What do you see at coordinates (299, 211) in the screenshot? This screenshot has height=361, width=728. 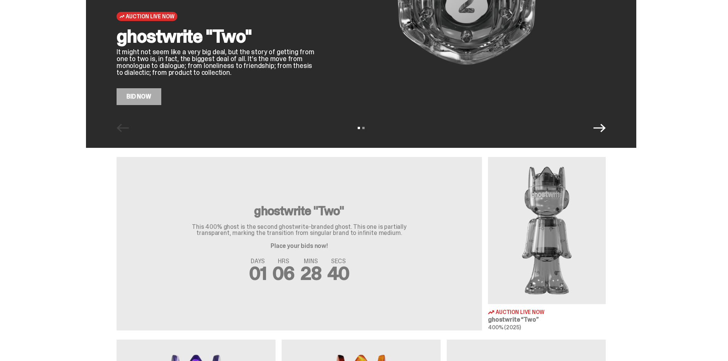 I see `h3: ghostwrite "Two"` at bounding box center [299, 211].